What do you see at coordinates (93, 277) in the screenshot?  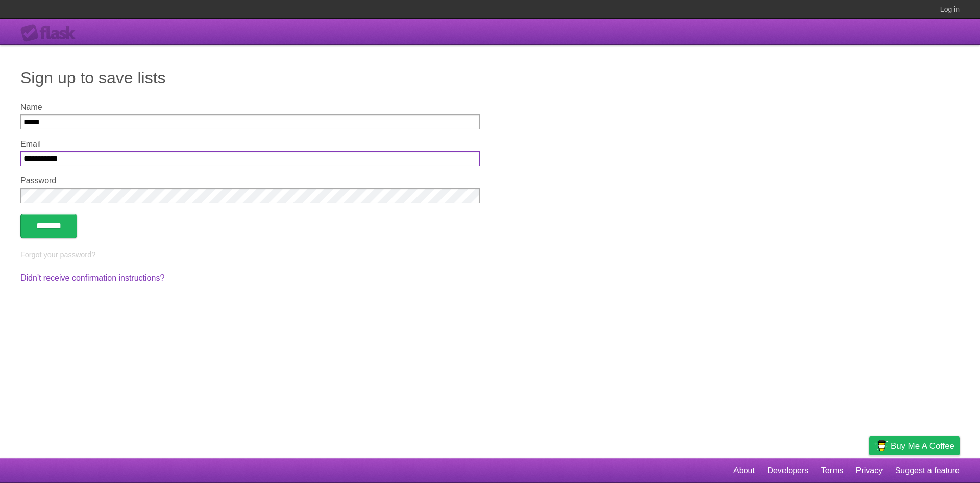 I see `a: Didn't receive confirmation instructions?` at bounding box center [93, 277].